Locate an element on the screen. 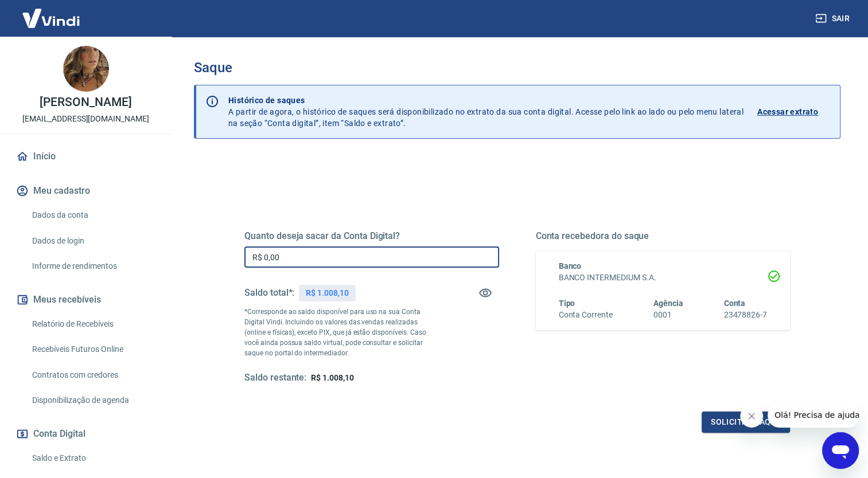  p: Acessar extrato is located at coordinates (788, 112).